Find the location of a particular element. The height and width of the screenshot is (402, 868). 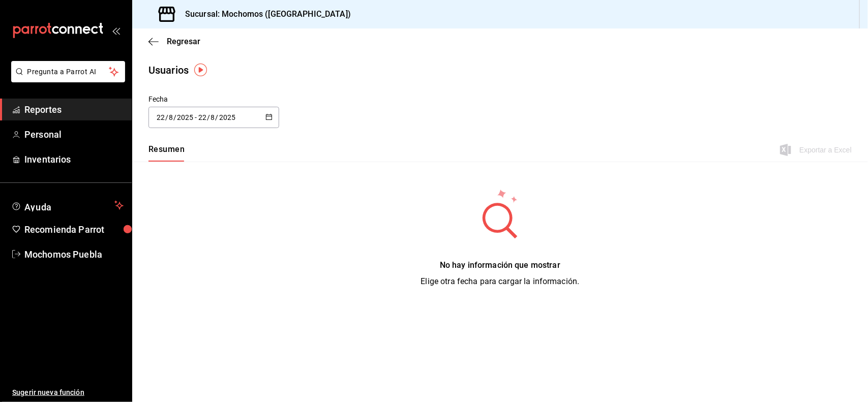

div: navigation tabs is located at coordinates (166, 153).